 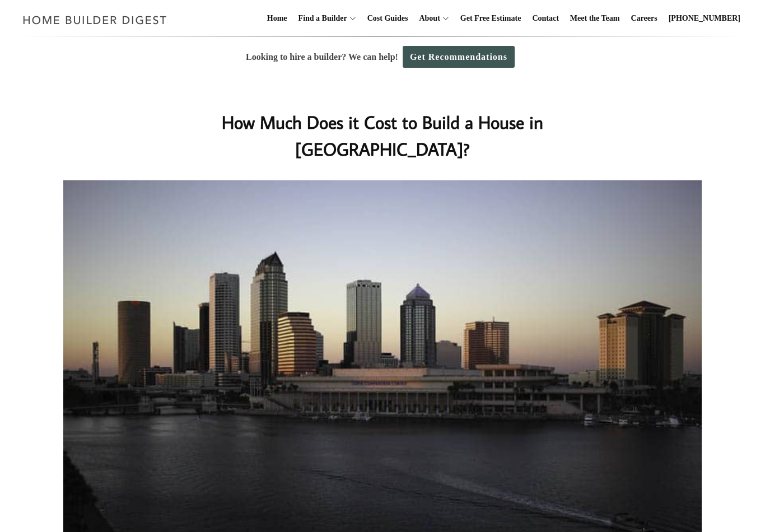 What do you see at coordinates (545, 18) in the screenshot?
I see `a: Contact` at bounding box center [545, 18].